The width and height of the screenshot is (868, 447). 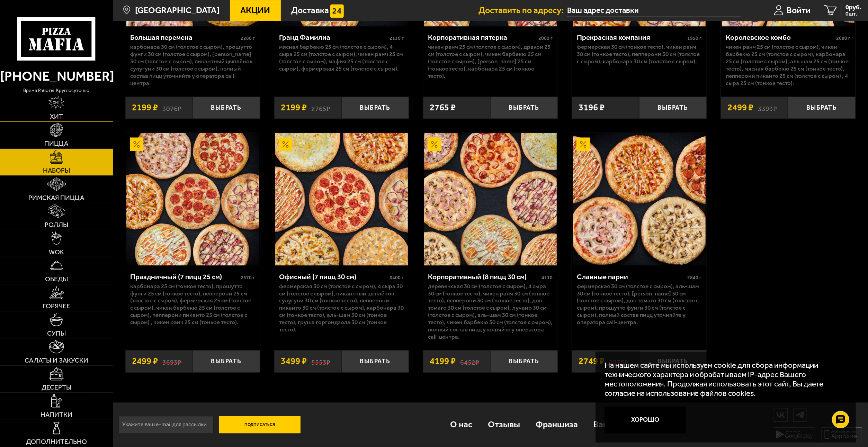 What do you see at coordinates (853, 8) in the screenshot?
I see `span: 0 руб.` at bounding box center [853, 8].